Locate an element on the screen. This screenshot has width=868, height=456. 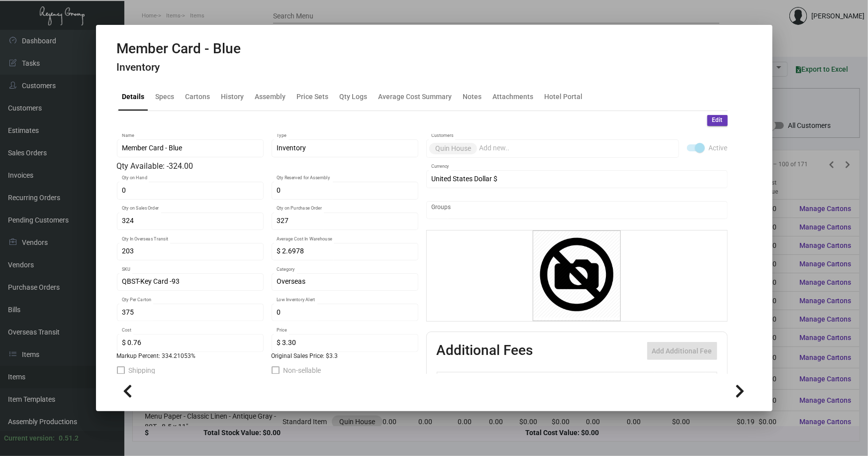
div: Details is located at coordinates (133, 97).